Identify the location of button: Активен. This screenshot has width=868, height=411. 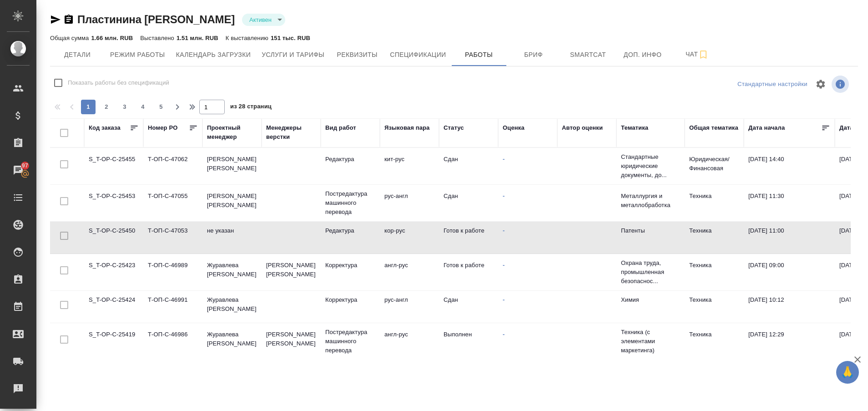
(260, 20).